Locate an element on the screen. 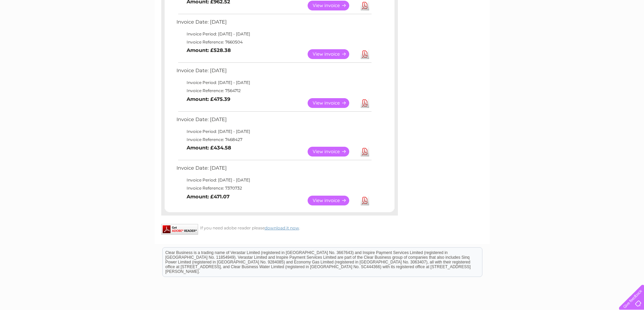 This screenshot has width=644, height=310. td: Invoice Reference: 7564712 is located at coordinates (273, 91).